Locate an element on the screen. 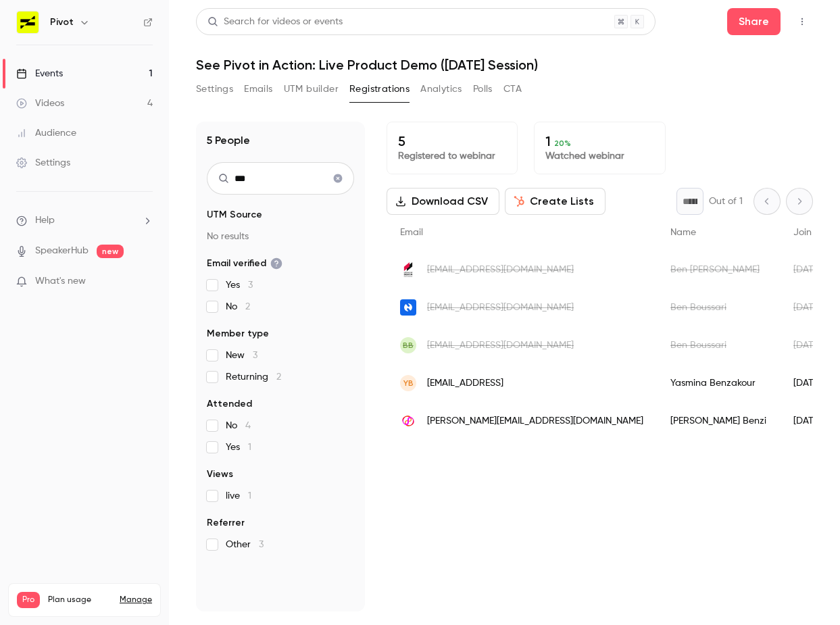 This screenshot has height=625, width=840. span: Email verified is located at coordinates (245, 263).